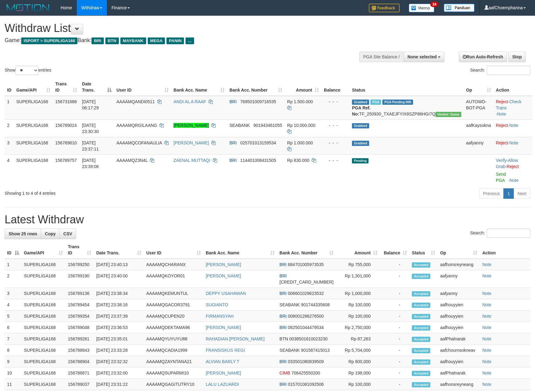  I want to click on th: Balance: activate to sort column ascending, so click(395, 250).